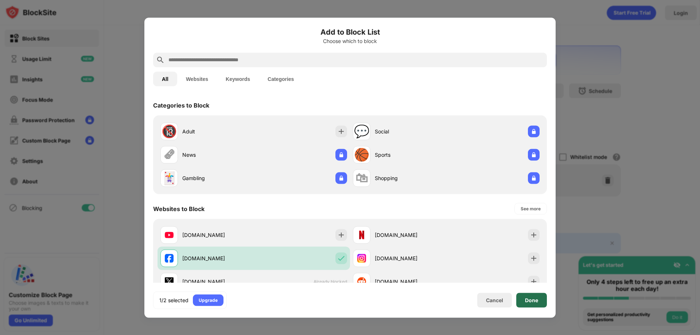 The height and width of the screenshot is (335, 700). I want to click on div: Done, so click(532, 300).